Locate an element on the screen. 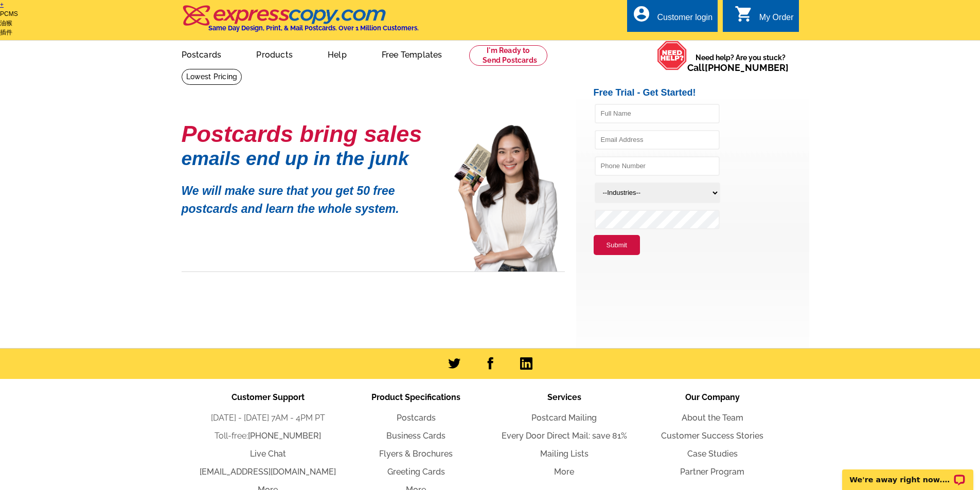 The width and height of the screenshot is (980, 490). button: Open LiveChat chat widget is located at coordinates (125, 22).